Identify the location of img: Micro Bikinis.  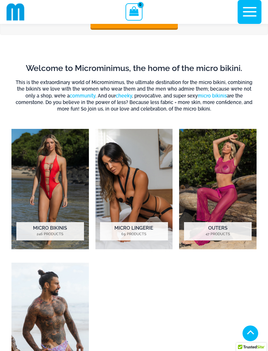
(50, 189).